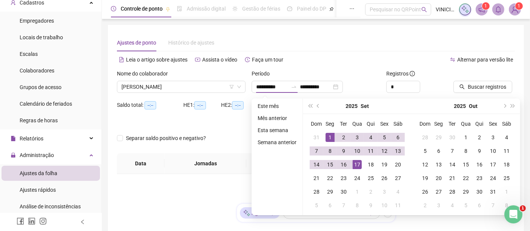 This screenshot has height=231, width=530. What do you see at coordinates (261, 9) in the screenshot?
I see `span: Gestão de férias` at bounding box center [261, 9].